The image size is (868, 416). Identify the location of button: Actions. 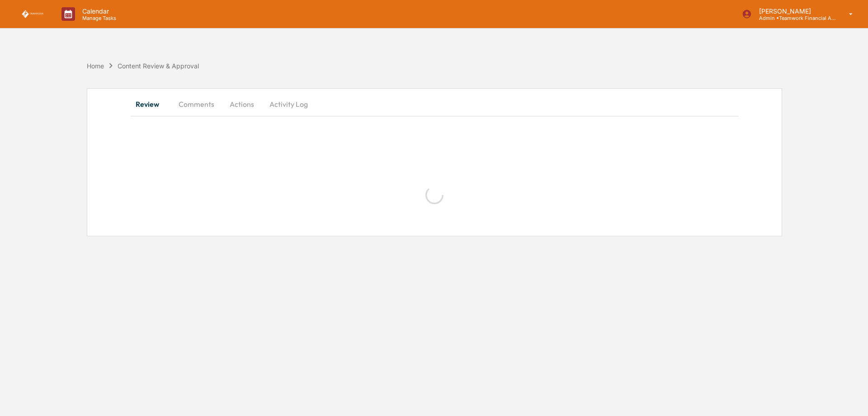
(242, 104).